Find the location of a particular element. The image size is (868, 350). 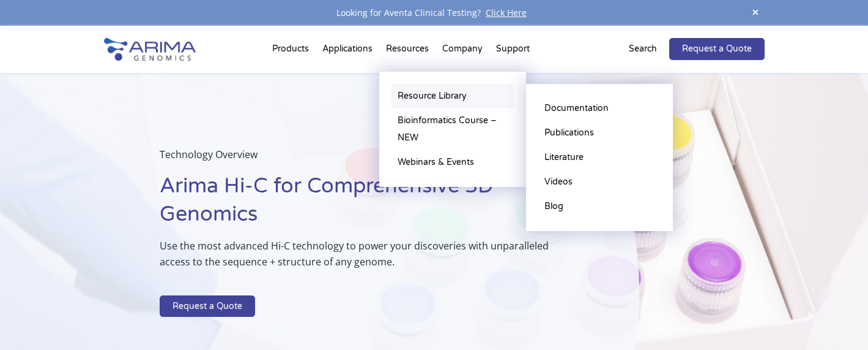

h1: Arima Hi-C for Comprehensive 3D Genomics is located at coordinates (369, 205).